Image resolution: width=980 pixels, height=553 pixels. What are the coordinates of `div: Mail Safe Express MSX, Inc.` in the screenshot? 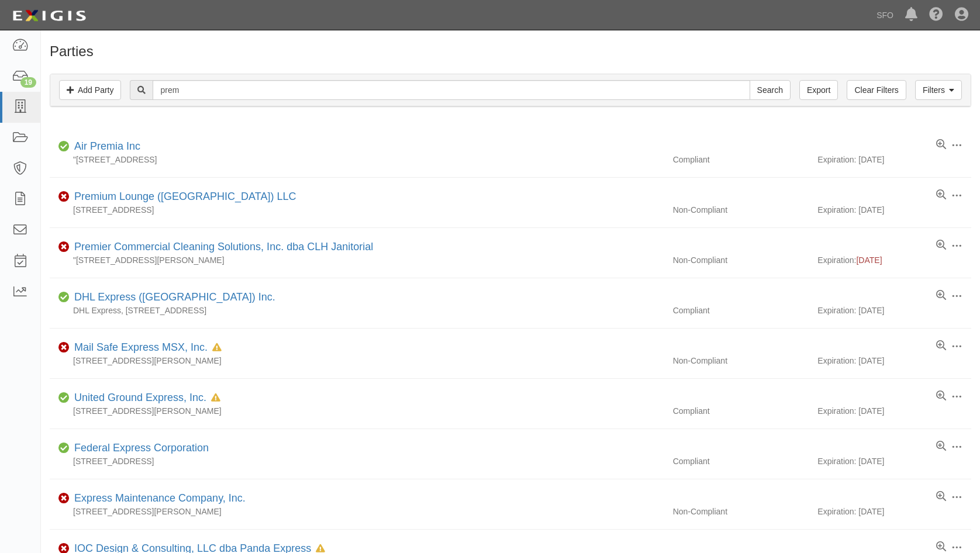 It's located at (145, 348).